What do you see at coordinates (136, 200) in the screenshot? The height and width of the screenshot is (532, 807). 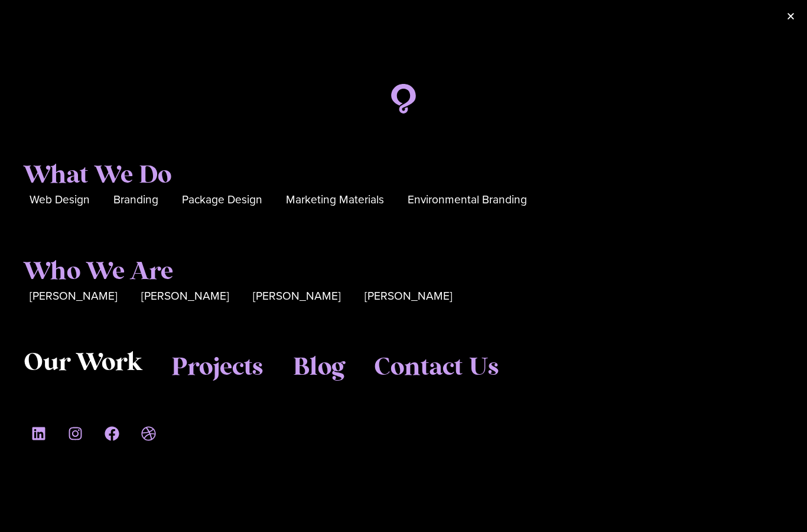 I see `a: Branding` at bounding box center [136, 200].